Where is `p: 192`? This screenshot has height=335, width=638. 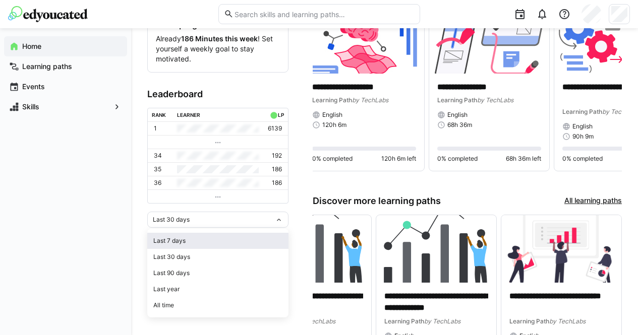
p: 192 is located at coordinates (277, 156).